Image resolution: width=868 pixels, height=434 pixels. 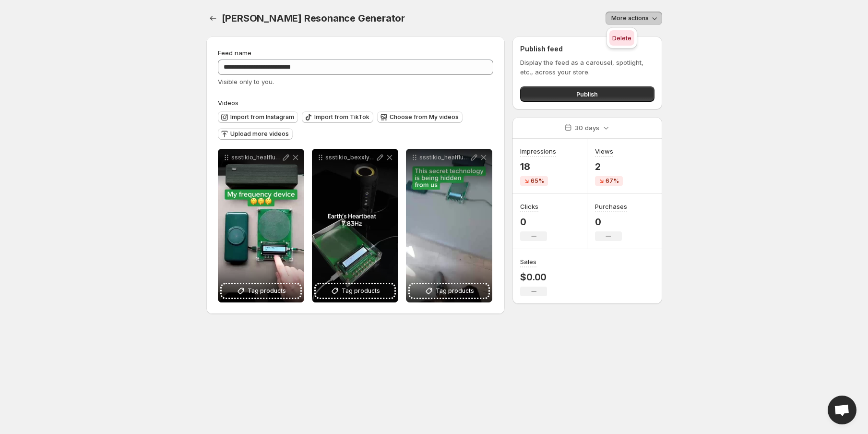 What do you see at coordinates (587, 128) in the screenshot?
I see `p: 30 days` at bounding box center [587, 128].